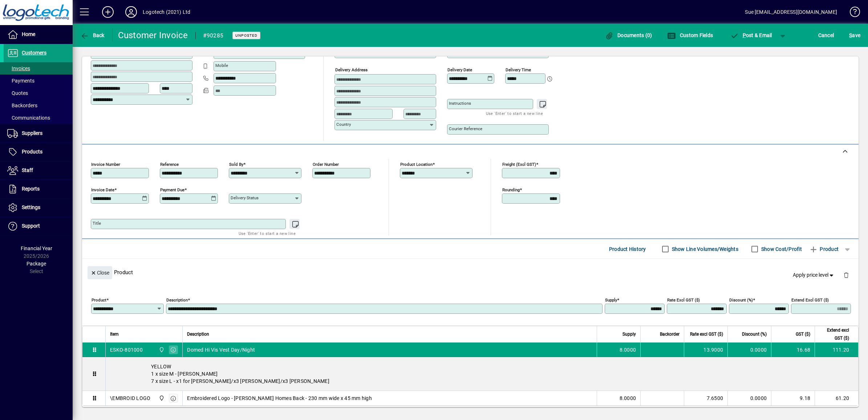  I want to click on a: Settings, so click(38, 207).